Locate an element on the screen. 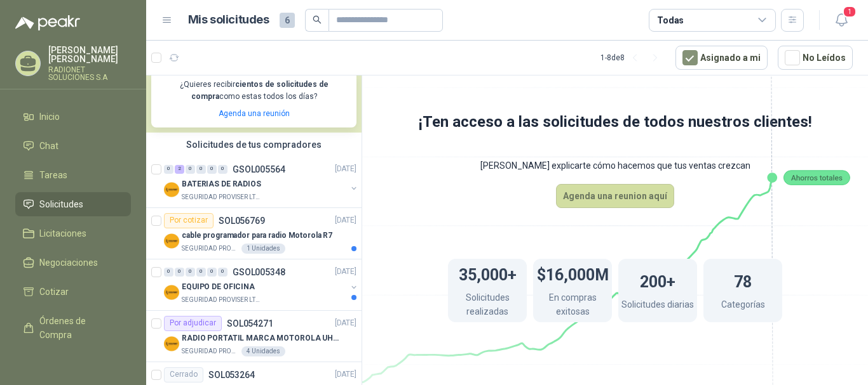  span: Inicio is located at coordinates (50, 117).